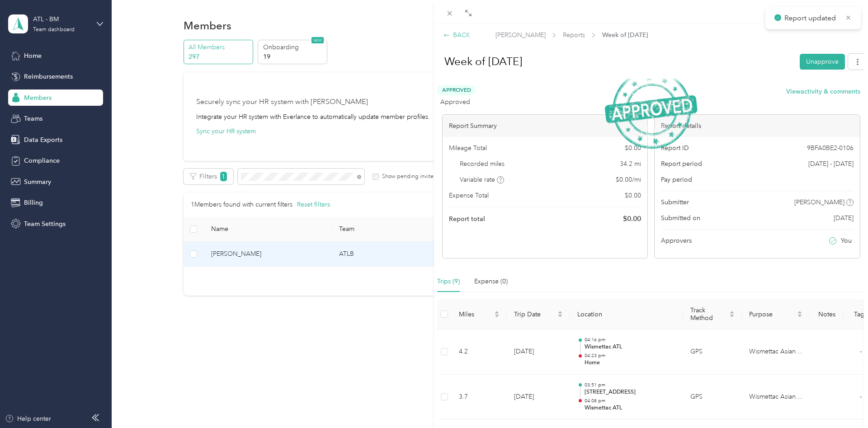 Image resolution: width=868 pixels, height=428 pixels. I want to click on div: Report details, so click(758, 126).